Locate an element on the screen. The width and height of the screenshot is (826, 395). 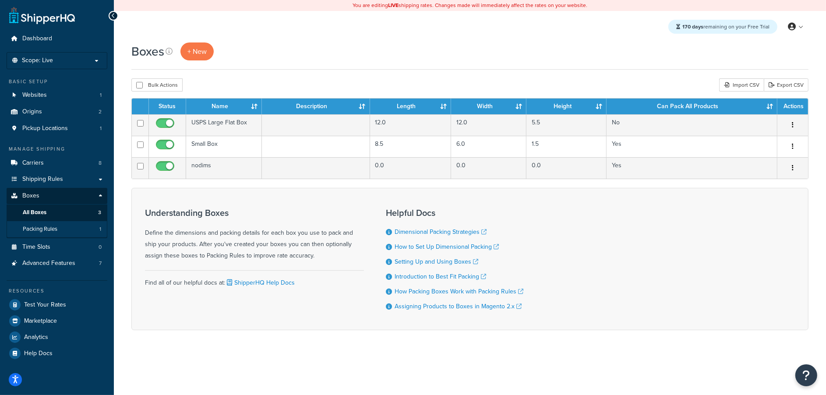
a: Export CSV is located at coordinates (786, 85).